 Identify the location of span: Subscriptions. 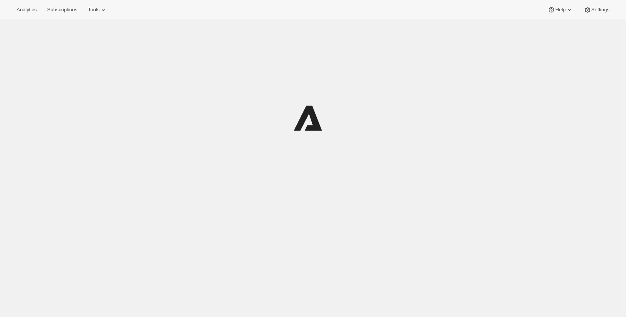
(62, 10).